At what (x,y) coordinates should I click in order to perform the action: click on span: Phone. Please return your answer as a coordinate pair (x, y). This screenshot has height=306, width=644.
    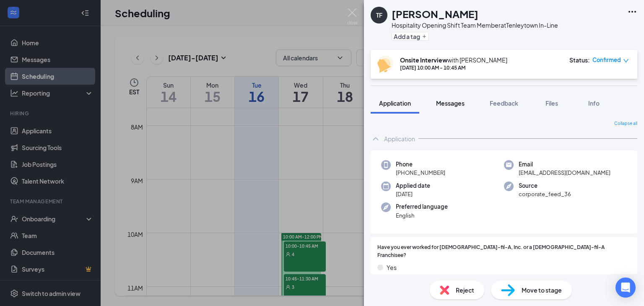
    Looking at the image, I should click on (421, 164).